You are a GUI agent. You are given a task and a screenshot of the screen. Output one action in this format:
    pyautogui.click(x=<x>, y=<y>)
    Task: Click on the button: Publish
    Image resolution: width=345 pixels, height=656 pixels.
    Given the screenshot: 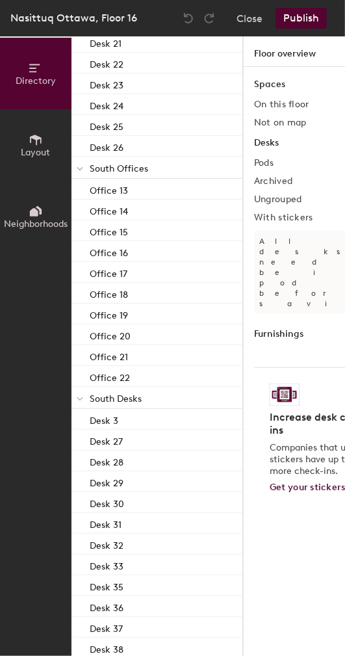 What is the action you would take?
    pyautogui.click(x=301, y=18)
    